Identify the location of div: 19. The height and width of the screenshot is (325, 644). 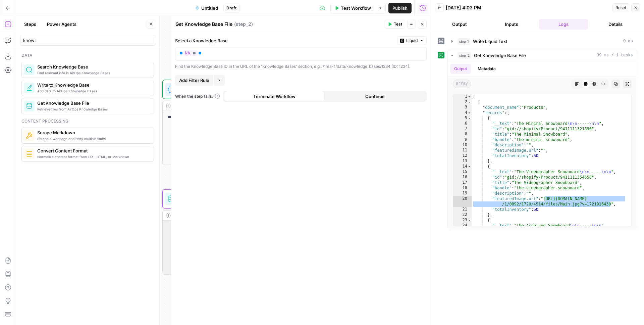
(462, 193).